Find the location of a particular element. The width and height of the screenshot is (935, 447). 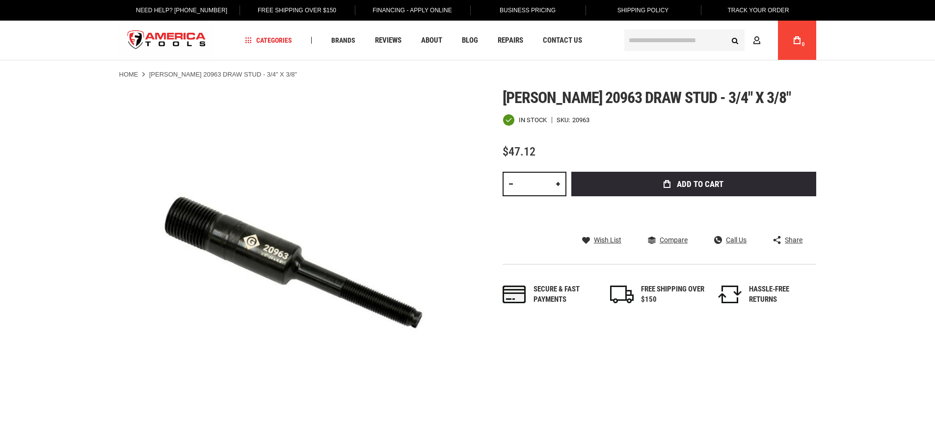

a: store logo is located at coordinates (167, 40).